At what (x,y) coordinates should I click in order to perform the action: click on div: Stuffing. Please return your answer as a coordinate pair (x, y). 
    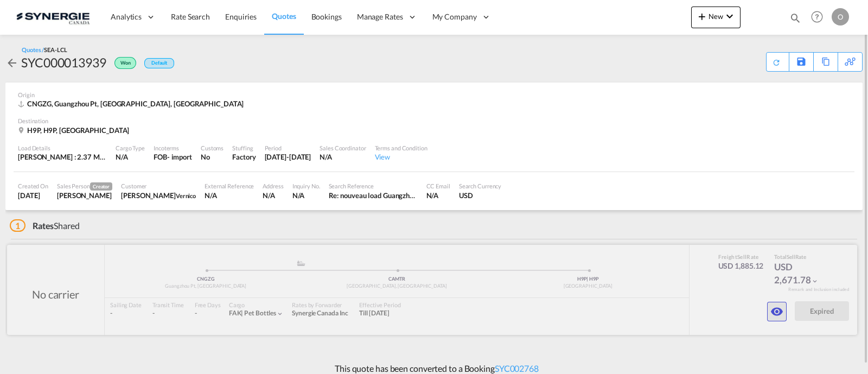
    Looking at the image, I should click on (244, 148).